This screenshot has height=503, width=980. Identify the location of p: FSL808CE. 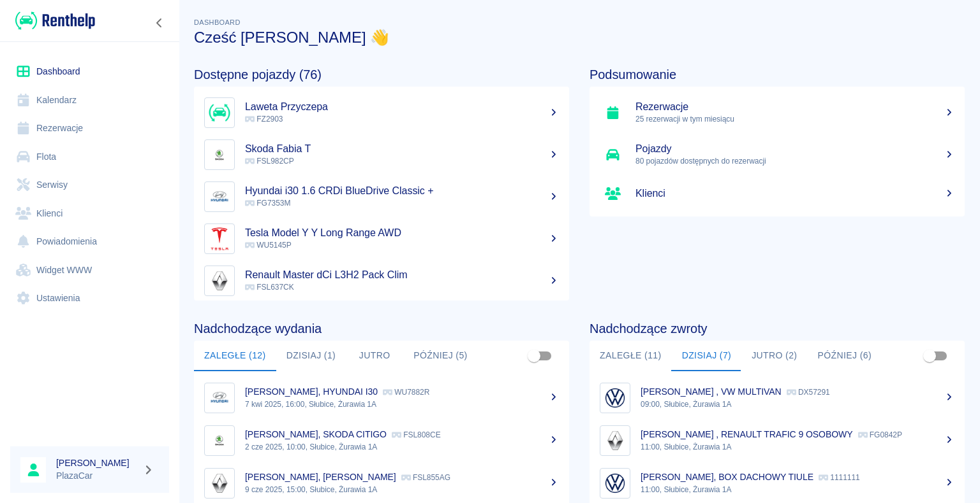
(416, 435).